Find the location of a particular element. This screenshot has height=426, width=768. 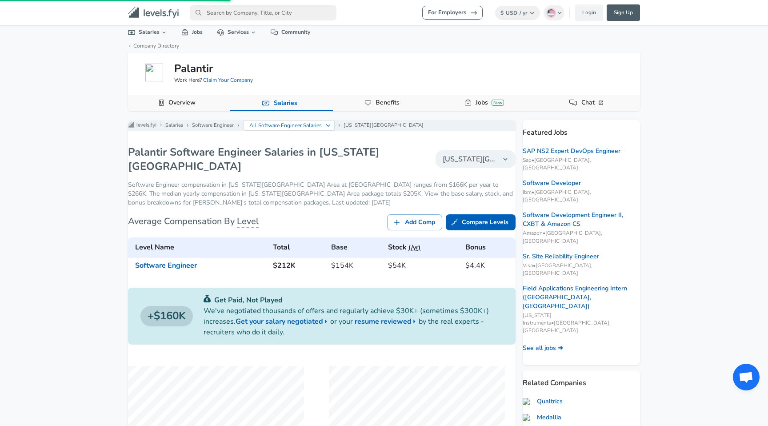

div: Company Data Navigation is located at coordinates (384, 103).